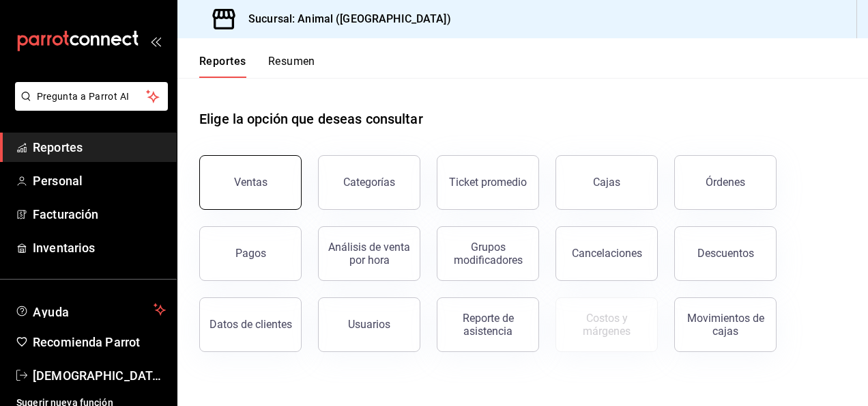 This screenshot has height=406, width=868. I want to click on h1: Elige la opción que deseas consultar, so click(311, 119).